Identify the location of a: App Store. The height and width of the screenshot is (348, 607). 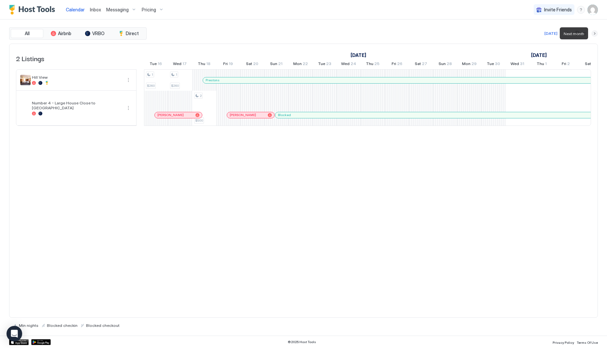
(19, 343).